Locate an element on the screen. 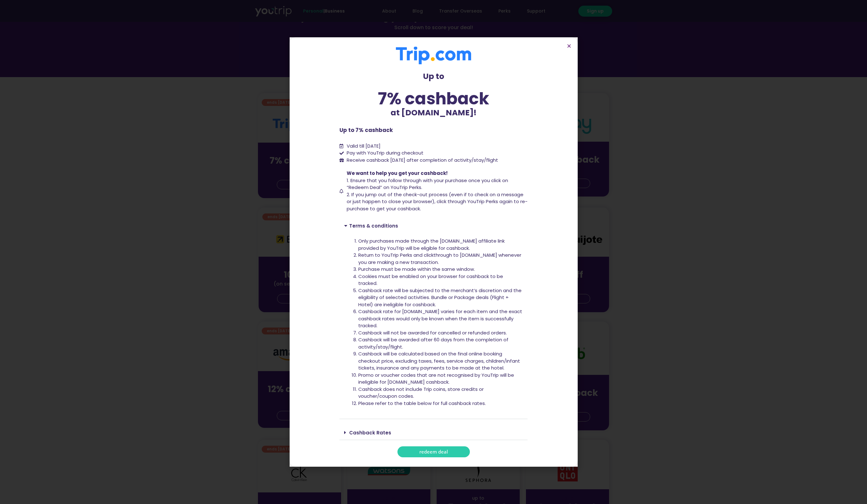 The image size is (867, 504). a: Close is located at coordinates (569, 46).